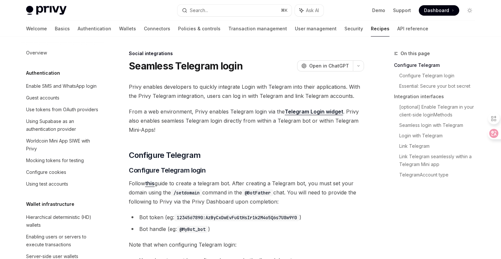  What do you see at coordinates (309, 10) in the screenshot?
I see `button: Ask AI` at bounding box center [309, 10].